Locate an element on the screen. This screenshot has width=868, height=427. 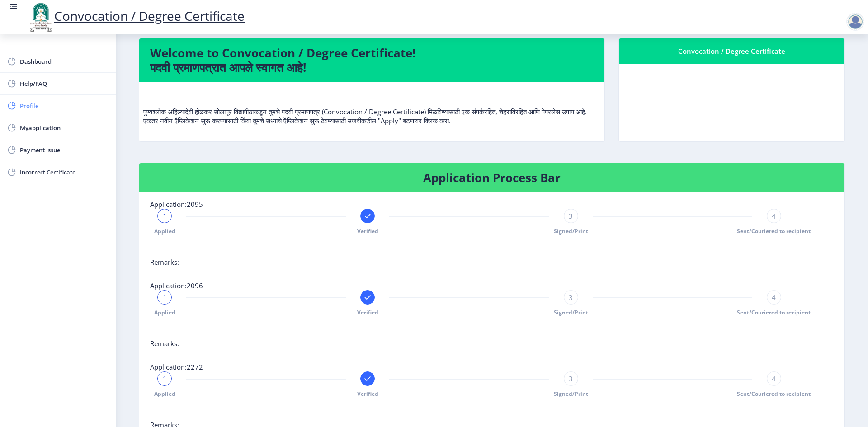
h4: Welcome to Convocation / Degree Certificate! पदवी प्रमाणपत्रात आपले स्वागत आहे! is located at coordinates (372, 60).